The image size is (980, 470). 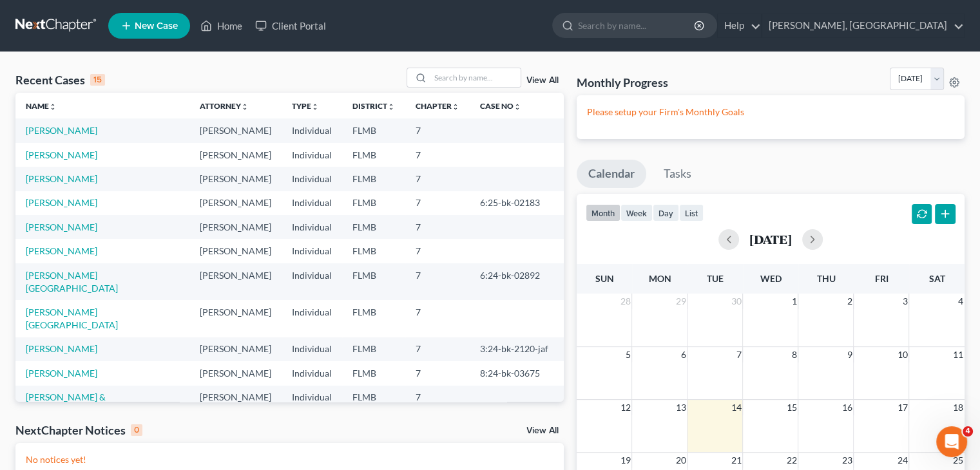 What do you see at coordinates (97, 80) in the screenshot?
I see `div: 15` at bounding box center [97, 80].